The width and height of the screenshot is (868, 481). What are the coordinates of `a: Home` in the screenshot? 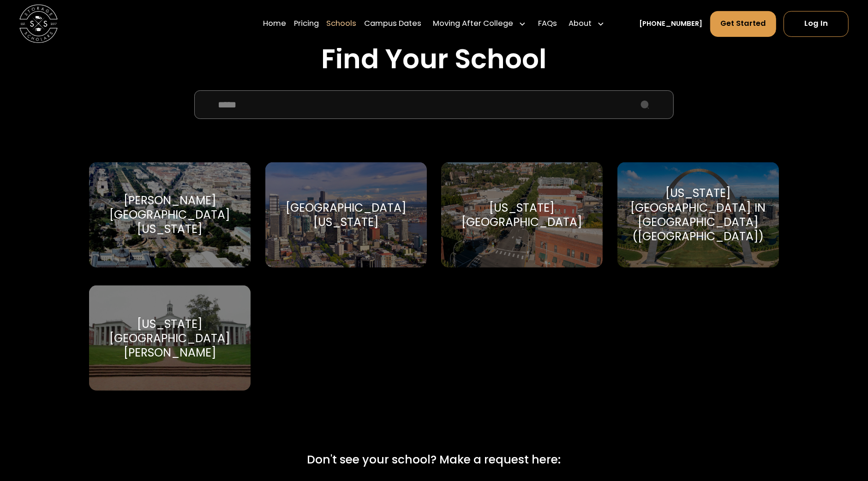 It's located at (275, 24).